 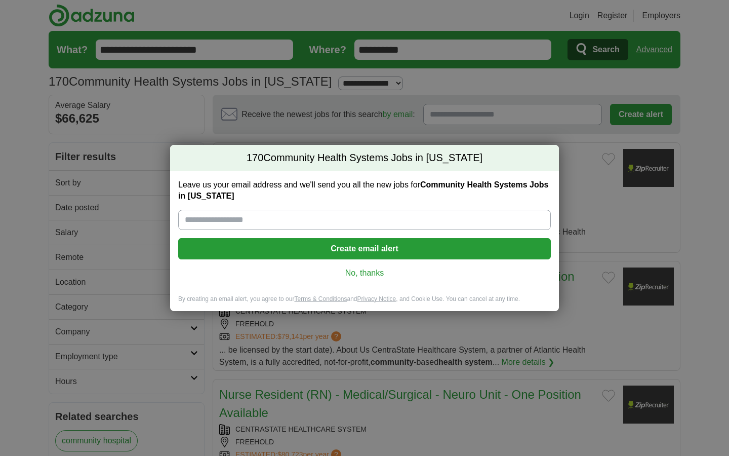 What do you see at coordinates (255, 158) in the screenshot?
I see `span: 170` at bounding box center [255, 158].